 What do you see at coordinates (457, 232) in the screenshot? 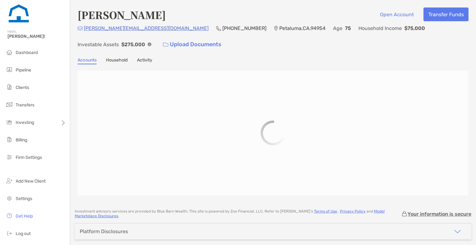
I see `img: icon arrow` at bounding box center [457, 232].